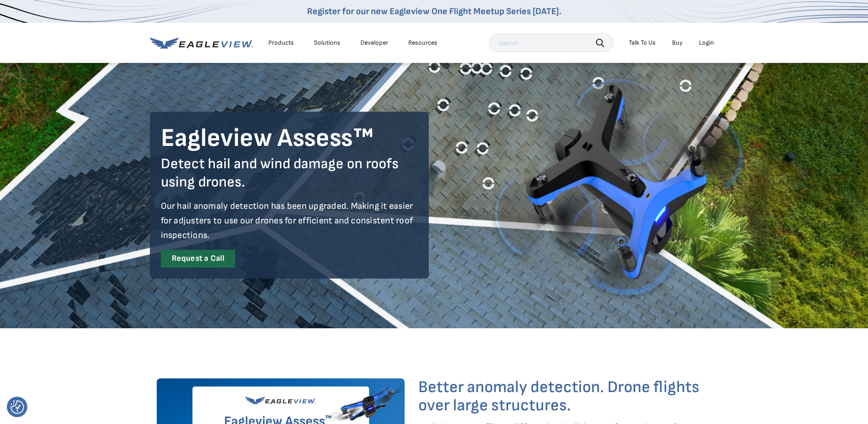  I want to click on div: Solutions, so click(327, 43).